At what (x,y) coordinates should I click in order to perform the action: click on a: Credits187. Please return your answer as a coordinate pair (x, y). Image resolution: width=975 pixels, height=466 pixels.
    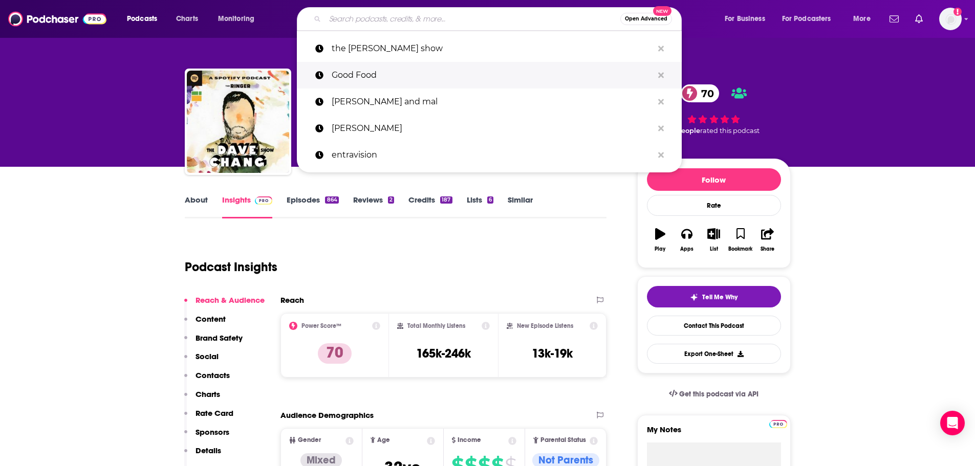
    Looking at the image, I should click on (430, 207).